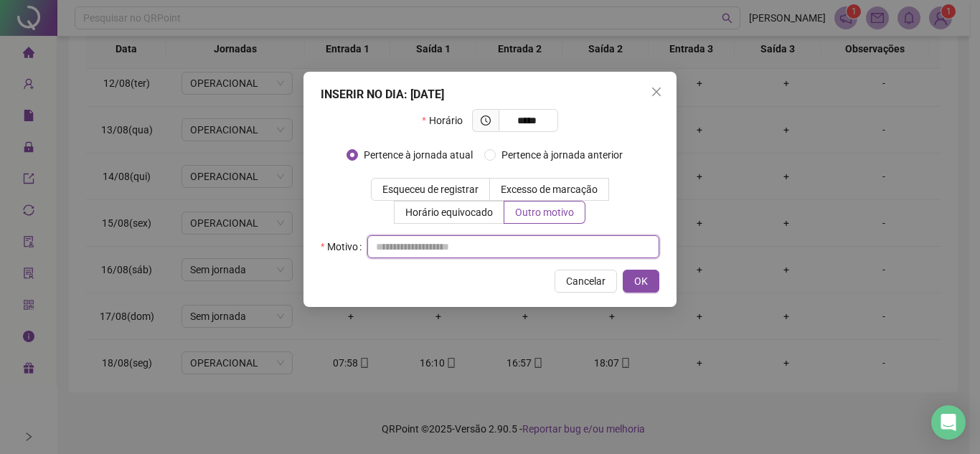 The image size is (980, 454). I want to click on span: Pertence à jornada anterior, so click(562, 155).